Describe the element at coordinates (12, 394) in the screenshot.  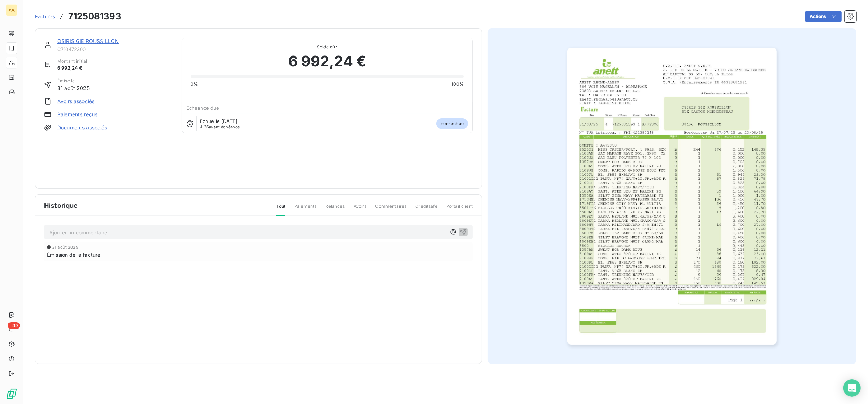
I see `img: Logo LeanPay` at that location.